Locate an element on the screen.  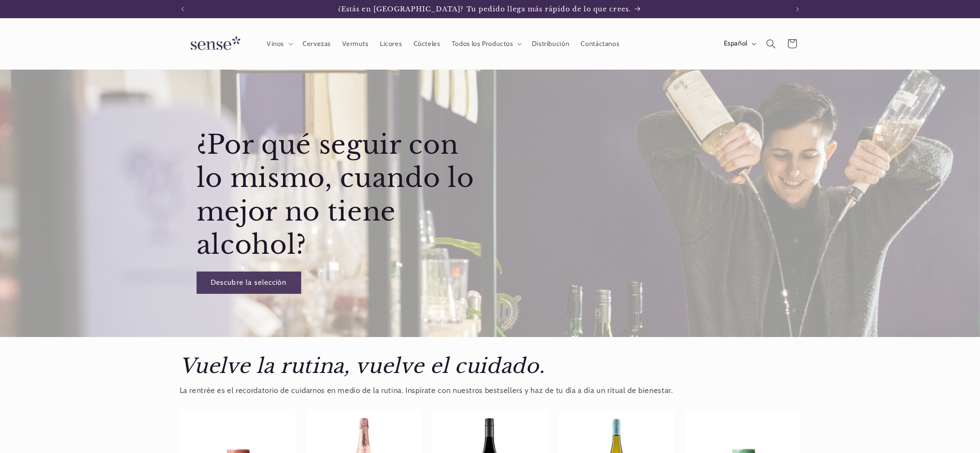
span: Vermuts is located at coordinates (355, 44).